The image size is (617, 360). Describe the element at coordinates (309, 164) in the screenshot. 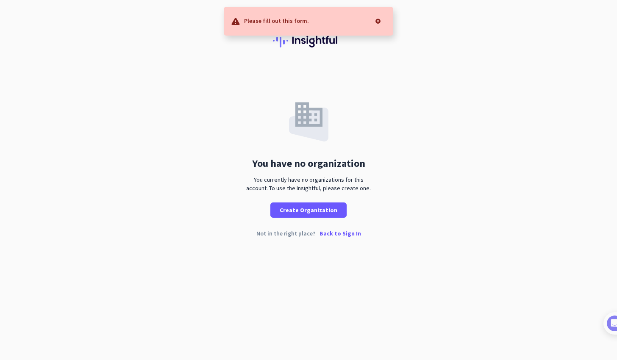

I see `div: You have no organization` at that location.